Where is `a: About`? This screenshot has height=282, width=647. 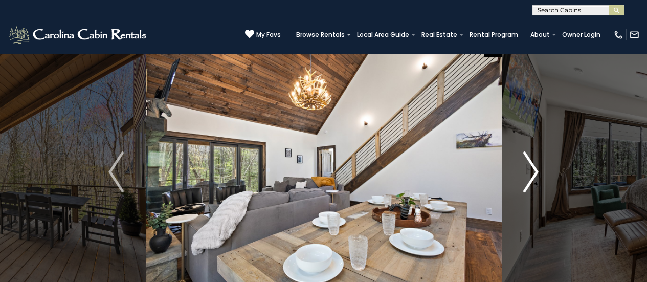
a: About is located at coordinates (540, 35).